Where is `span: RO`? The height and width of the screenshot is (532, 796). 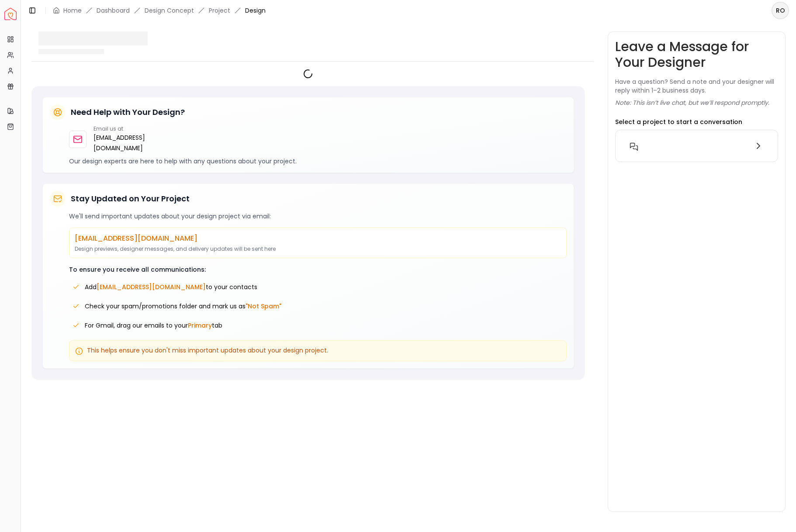
span: RO is located at coordinates (780, 10).